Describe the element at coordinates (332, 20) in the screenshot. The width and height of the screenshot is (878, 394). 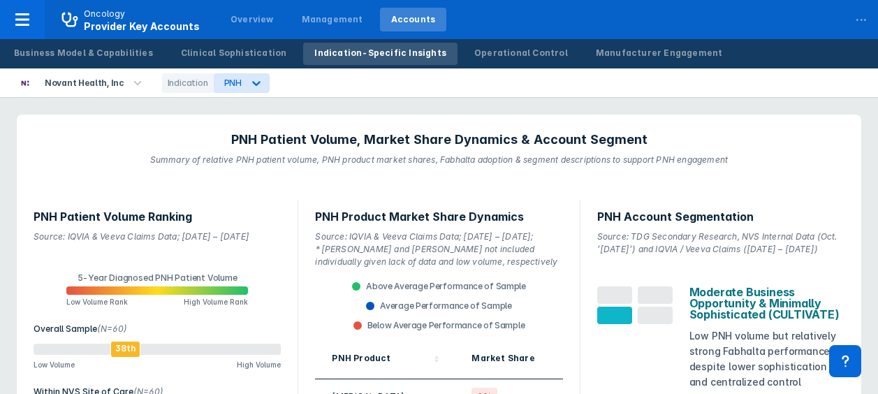
I see `div: Management` at that location.